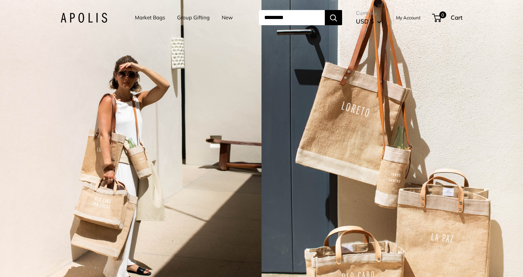 This screenshot has width=523, height=277. What do you see at coordinates (227, 18) in the screenshot?
I see `a: New` at bounding box center [227, 18].